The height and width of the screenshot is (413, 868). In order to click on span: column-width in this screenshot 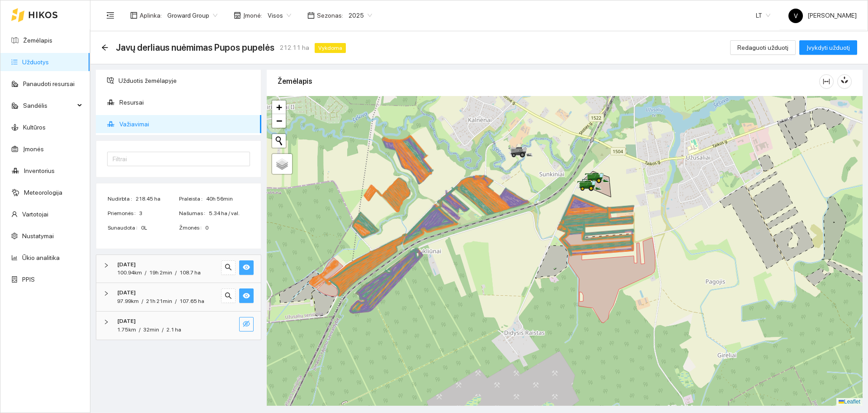, I will do `click(826, 81)`.